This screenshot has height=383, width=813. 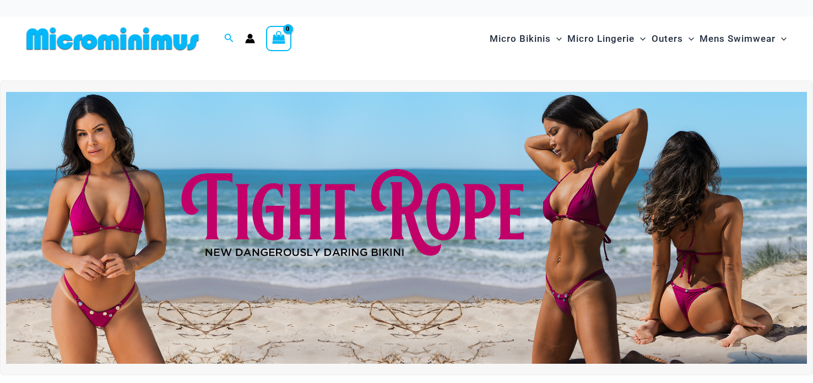 I want to click on img: Tight Rope Pink Bikini, so click(x=406, y=228).